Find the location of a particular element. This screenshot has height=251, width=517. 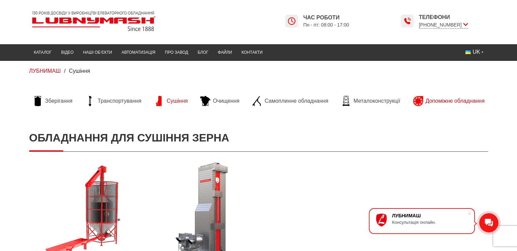

div: ЛУБНИМАШ is located at coordinates (429, 215).